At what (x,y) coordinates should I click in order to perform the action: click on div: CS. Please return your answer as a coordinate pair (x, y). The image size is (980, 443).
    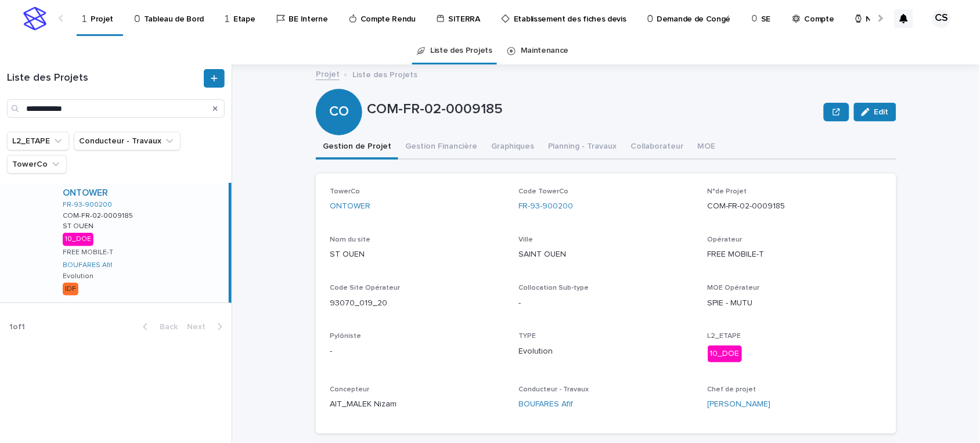
    Looking at the image, I should click on (941, 19).